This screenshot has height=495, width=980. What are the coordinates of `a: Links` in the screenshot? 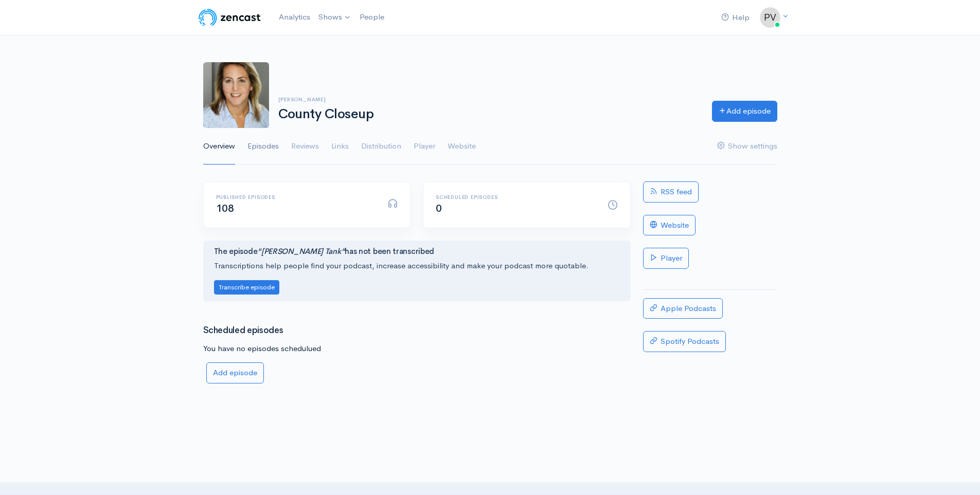 It's located at (340, 146).